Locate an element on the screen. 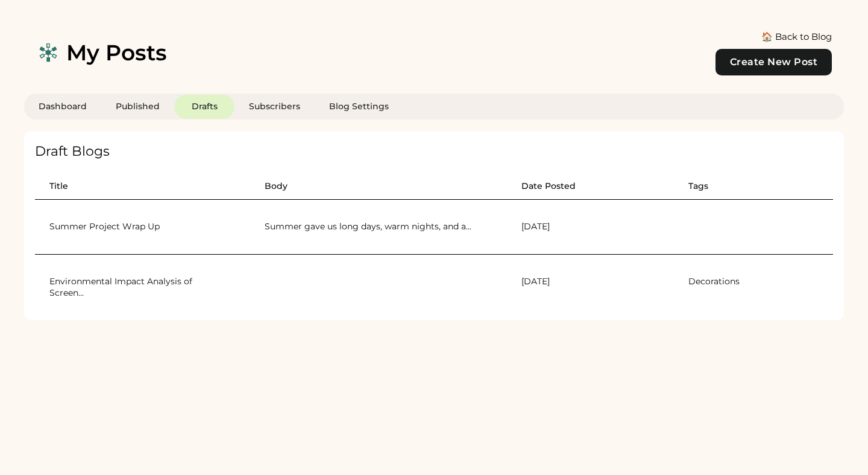 Image resolution: width=868 pixels, height=475 pixels. div: Blog Settings is located at coordinates (359, 106).